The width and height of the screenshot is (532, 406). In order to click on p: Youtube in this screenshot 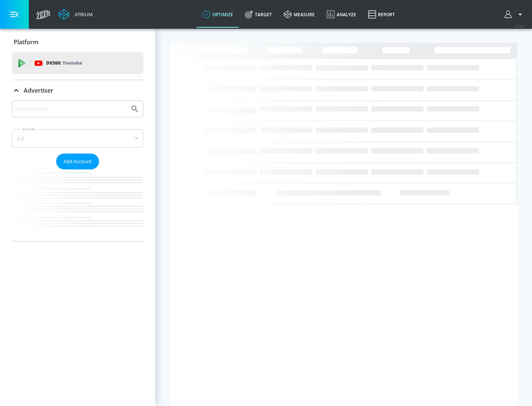, I will do `click(72, 63)`.